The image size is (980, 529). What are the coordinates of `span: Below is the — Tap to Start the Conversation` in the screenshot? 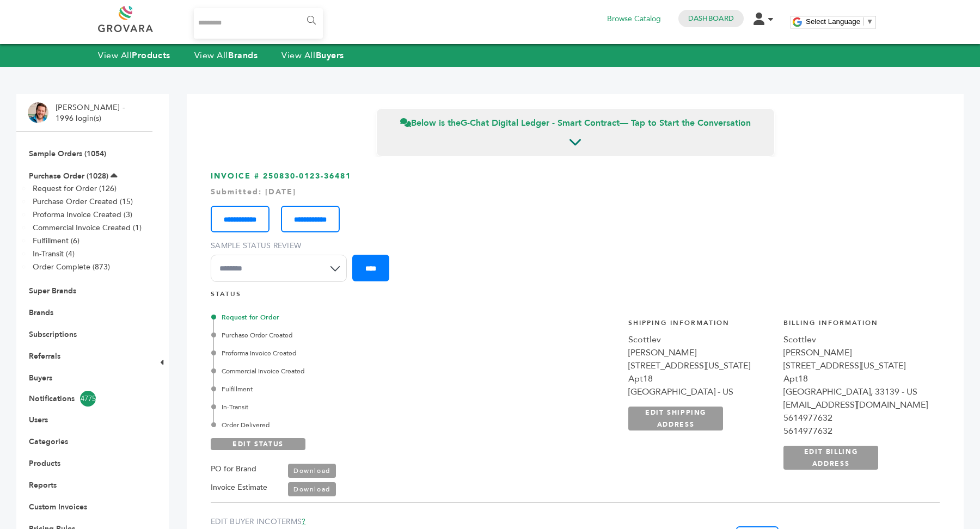 It's located at (576, 123).